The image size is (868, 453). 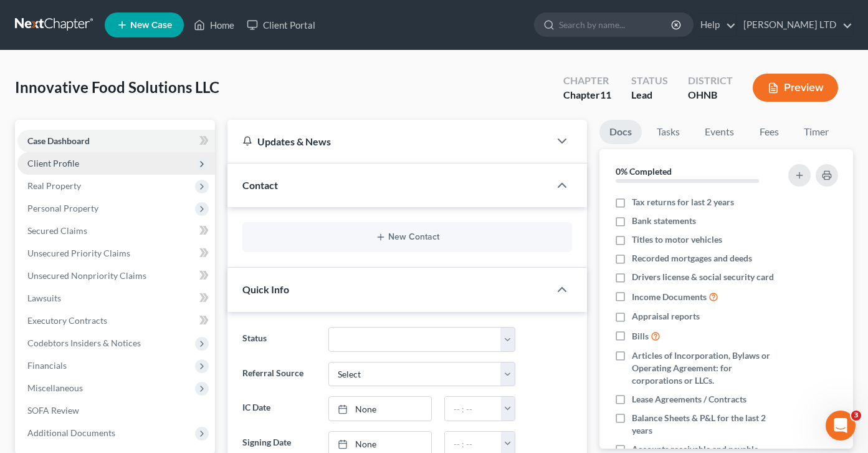 I want to click on a: None, so click(x=380, y=408).